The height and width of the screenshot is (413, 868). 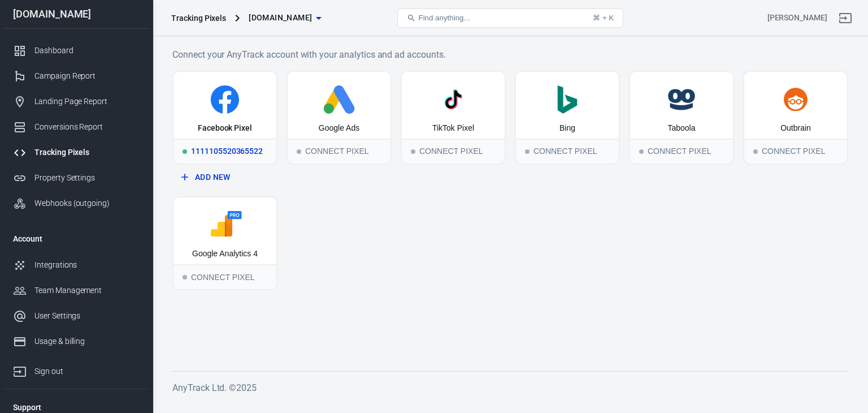 What do you see at coordinates (76, 341) in the screenshot?
I see `a: Usage & billing` at bounding box center [76, 341].